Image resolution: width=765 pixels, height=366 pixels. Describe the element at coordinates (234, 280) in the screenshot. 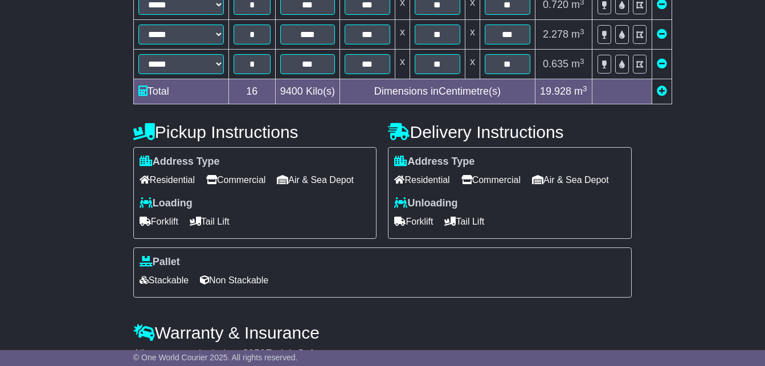

I see `span: Non Stackable` at that location.